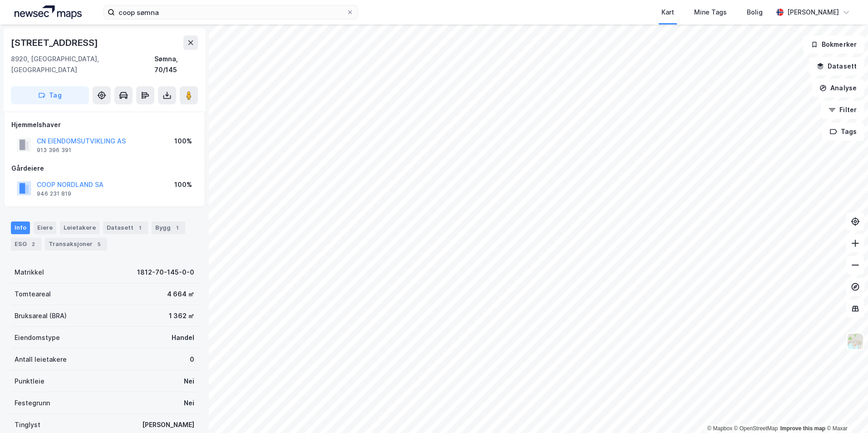 This screenshot has width=868, height=433. What do you see at coordinates (719, 429) in the screenshot?
I see `a: Mapbox` at bounding box center [719, 429].